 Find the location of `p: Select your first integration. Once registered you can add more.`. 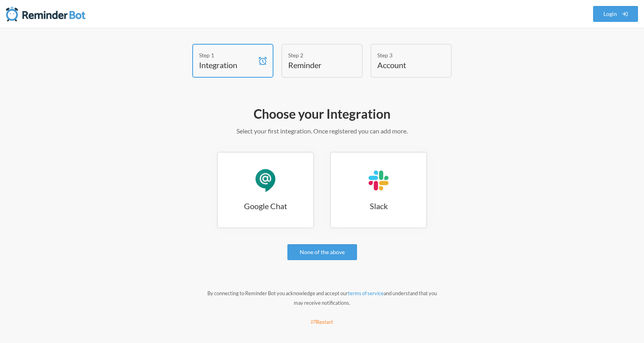

p: Select your first integration. Once registered you can add more. is located at coordinates (322, 131).